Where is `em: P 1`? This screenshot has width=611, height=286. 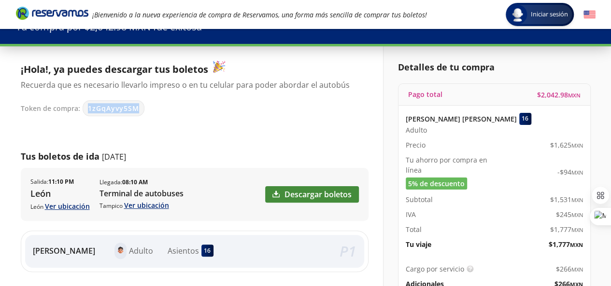
em: P 1 is located at coordinates (348, 251).